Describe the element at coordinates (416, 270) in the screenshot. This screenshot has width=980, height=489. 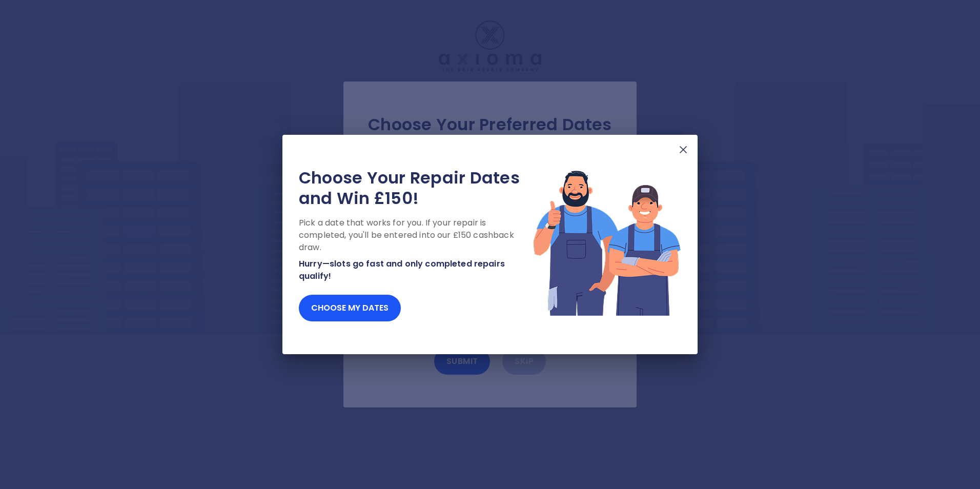
I see `p: Hurry—slots go fast and only completed repairs qualify!` at that location.